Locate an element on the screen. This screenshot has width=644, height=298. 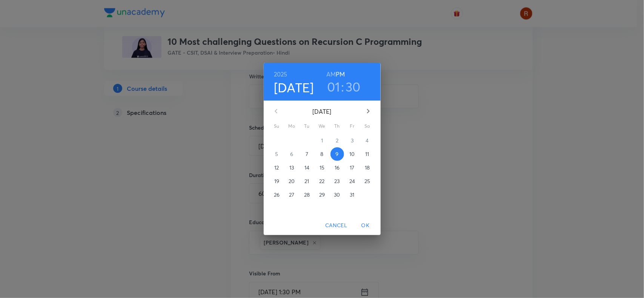
span: We is located at coordinates (322, 126).